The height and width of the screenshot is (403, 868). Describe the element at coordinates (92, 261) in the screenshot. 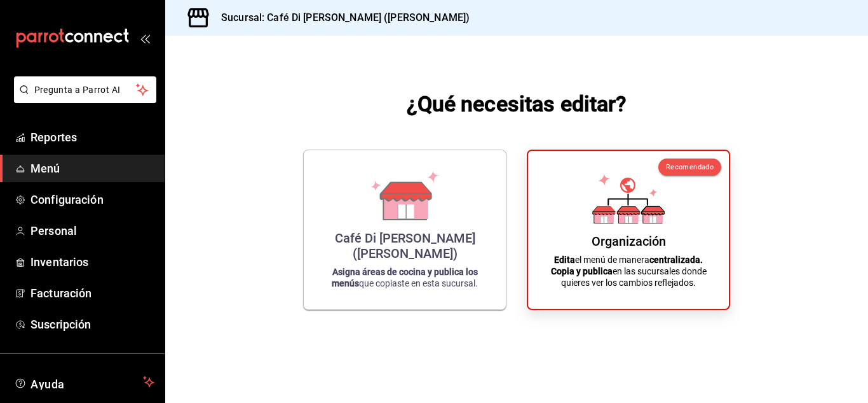

I see `span: Inventarios` at that location.